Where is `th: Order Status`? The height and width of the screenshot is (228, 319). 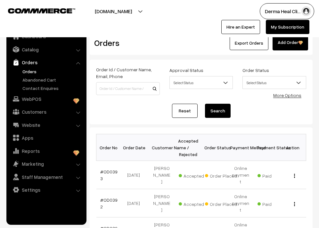 th: Order Status is located at coordinates (214, 147).